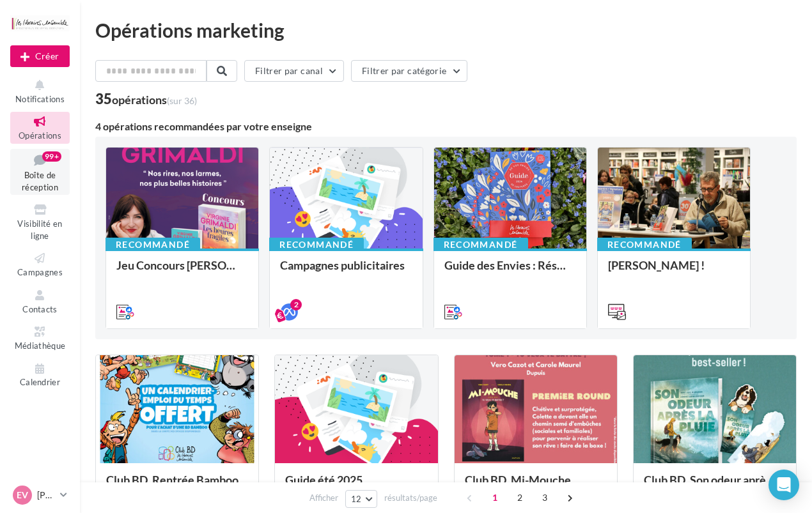  What do you see at coordinates (356, 499) in the screenshot?
I see `span: 12` at bounding box center [356, 499].